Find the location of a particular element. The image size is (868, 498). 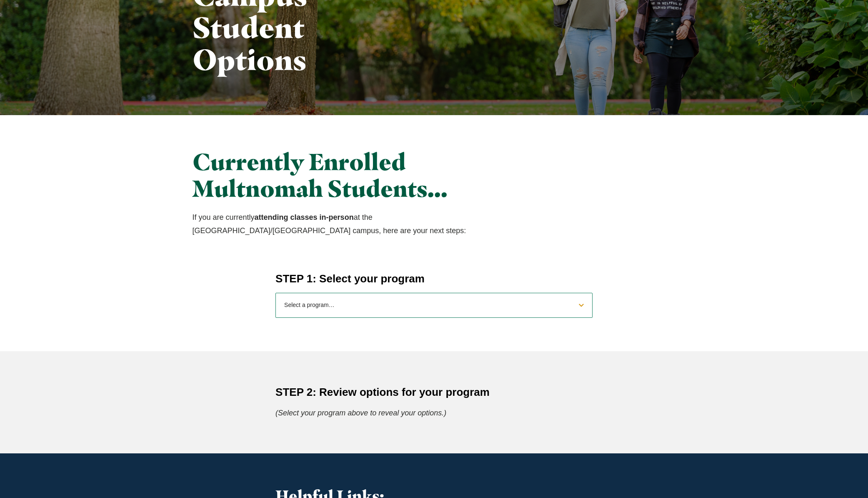

h4: STEP 2: Review options for your program is located at coordinates (434, 392).